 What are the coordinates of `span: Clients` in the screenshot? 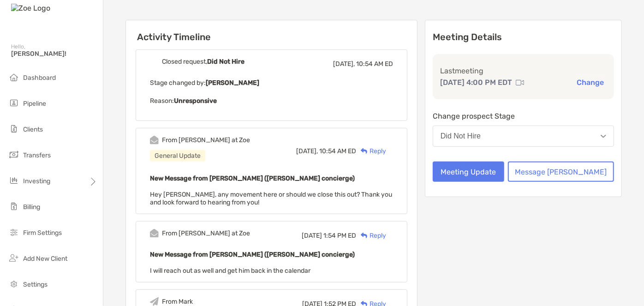 It's located at (33, 129).